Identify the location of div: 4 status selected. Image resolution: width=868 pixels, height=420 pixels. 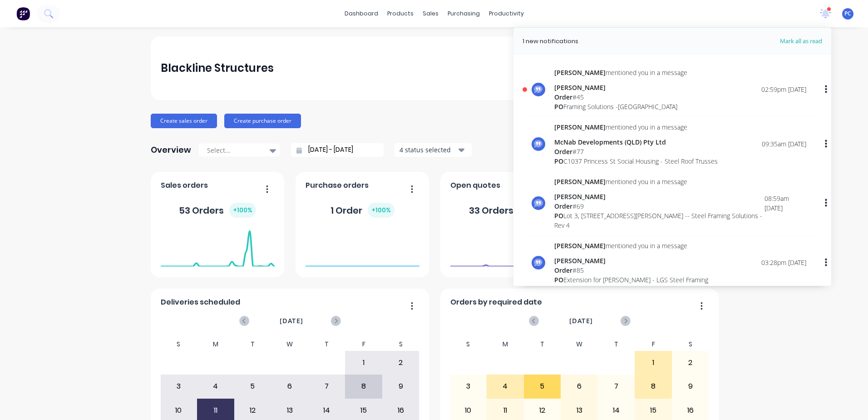
(428, 149).